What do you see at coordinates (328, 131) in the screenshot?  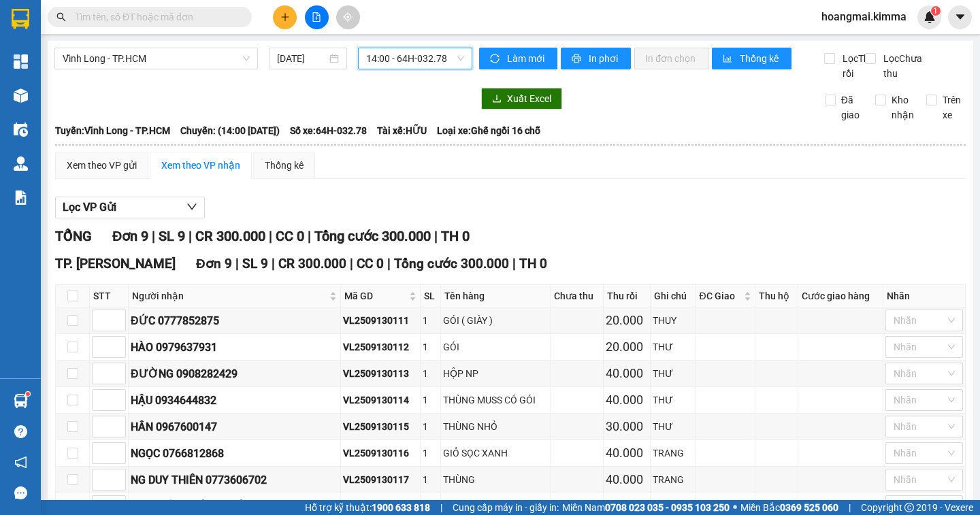 I see `span: Số xe: 64H-032.78` at bounding box center [328, 131].